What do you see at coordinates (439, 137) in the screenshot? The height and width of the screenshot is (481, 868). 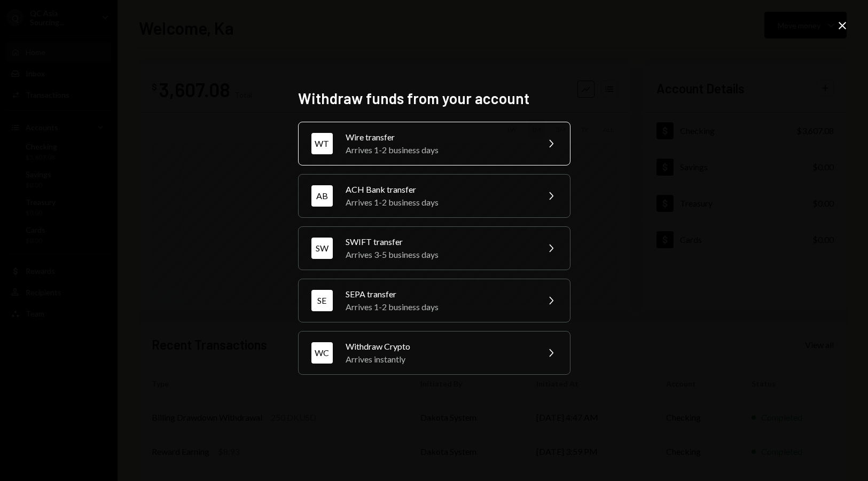 I see `div: Wire transfer` at bounding box center [439, 137].